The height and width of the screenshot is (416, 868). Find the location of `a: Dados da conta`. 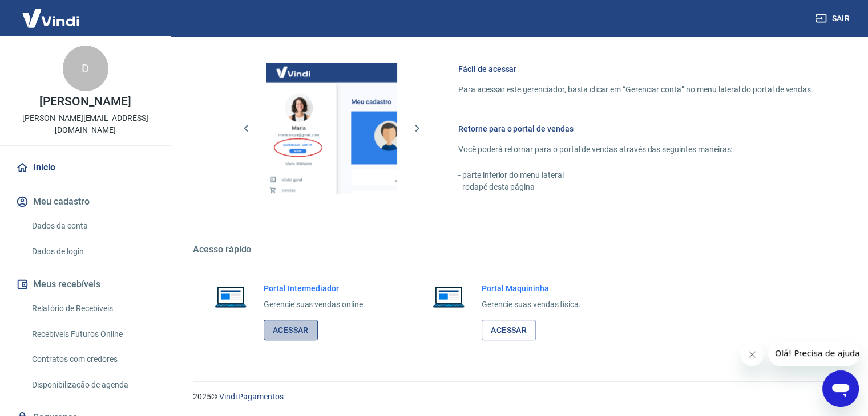

a: Dados da conta is located at coordinates (92, 226).